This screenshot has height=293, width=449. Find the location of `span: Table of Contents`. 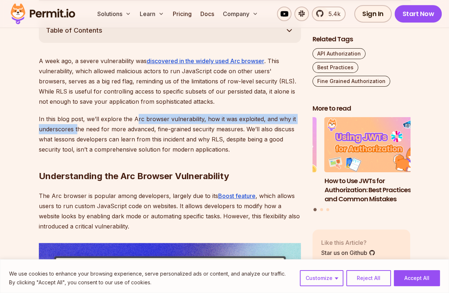

span: Table of Contents is located at coordinates (74, 31).